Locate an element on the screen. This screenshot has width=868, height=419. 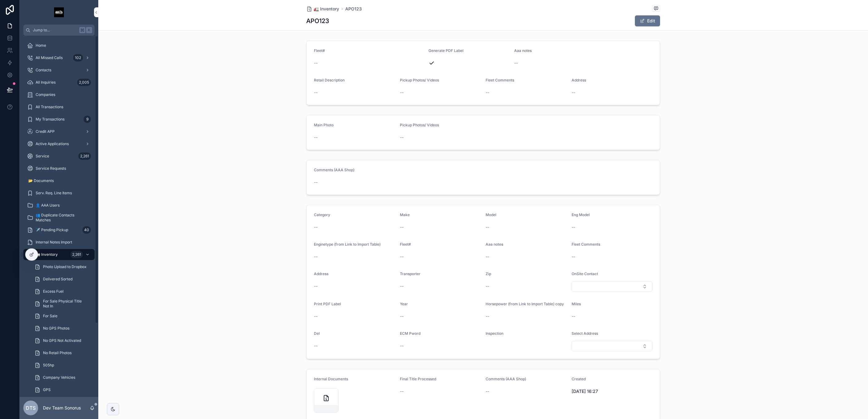
span: Select Address is located at coordinates (585, 333).